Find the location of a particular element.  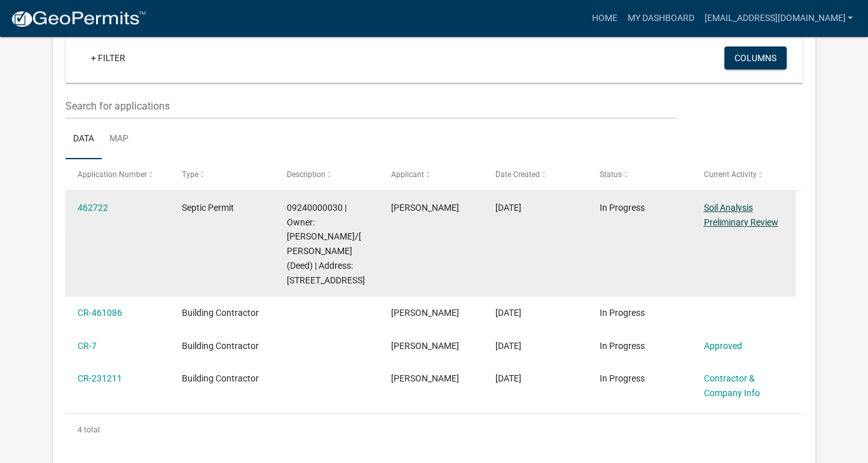

input: Search for applications is located at coordinates (371, 106).